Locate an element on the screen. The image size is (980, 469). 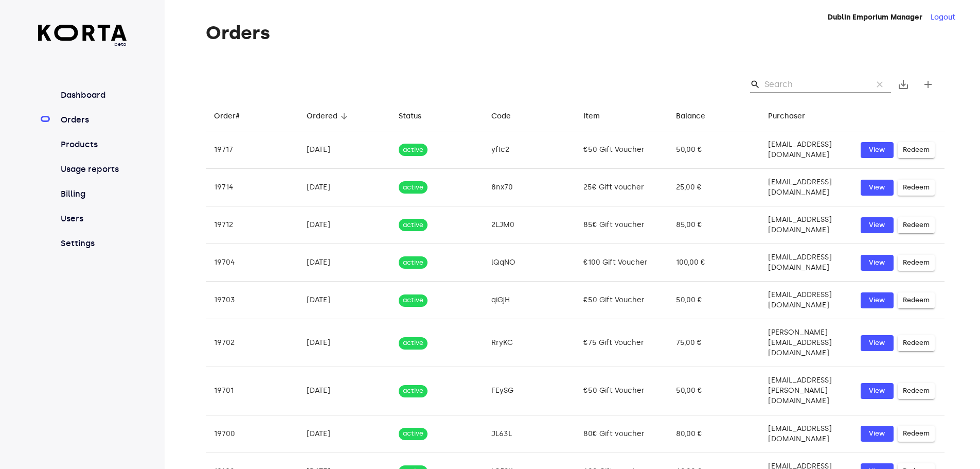
span: beta is located at coordinates (83, 44).